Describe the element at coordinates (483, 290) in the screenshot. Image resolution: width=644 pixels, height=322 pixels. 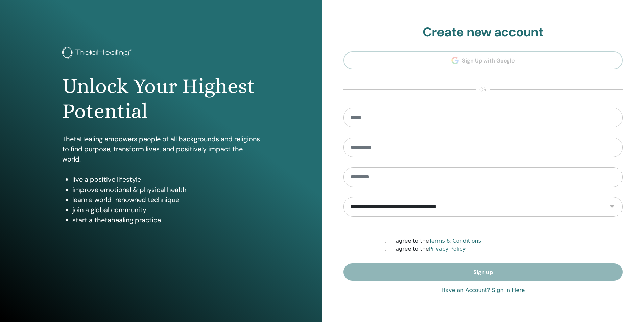
I see `a: Have an Account? Sign in Here` at that location.